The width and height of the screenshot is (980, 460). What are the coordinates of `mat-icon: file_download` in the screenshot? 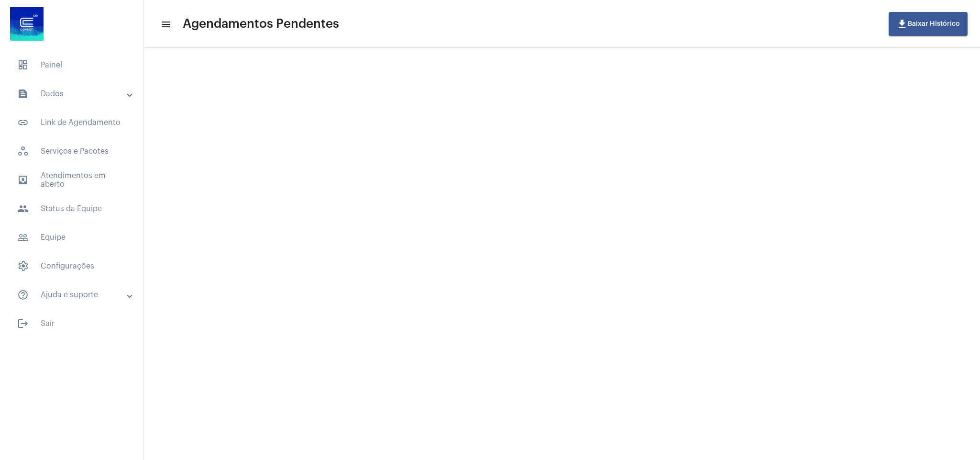 It's located at (902, 24).